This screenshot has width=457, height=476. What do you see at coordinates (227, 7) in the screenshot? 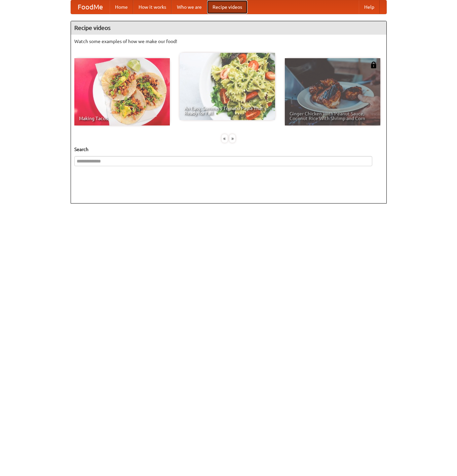
I see `a: Recipe videos` at bounding box center [227, 7].